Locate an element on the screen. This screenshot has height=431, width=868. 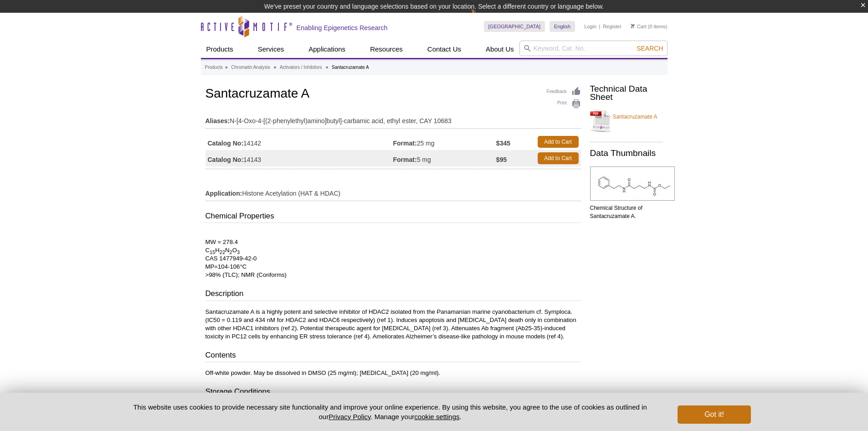
sub: 22 is located at coordinates (222, 252).